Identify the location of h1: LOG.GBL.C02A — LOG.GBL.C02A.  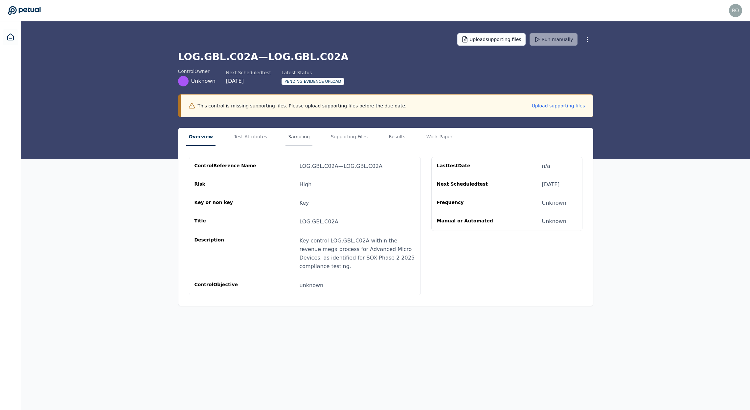
(386, 57).